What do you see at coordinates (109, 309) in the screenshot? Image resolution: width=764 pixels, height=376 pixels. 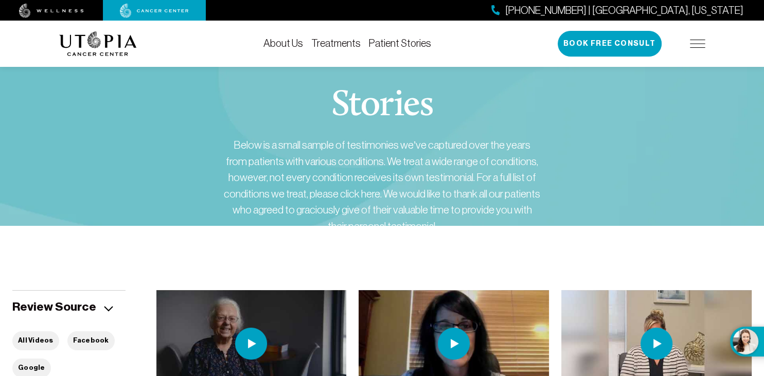 I see `img: icon` at bounding box center [109, 309].